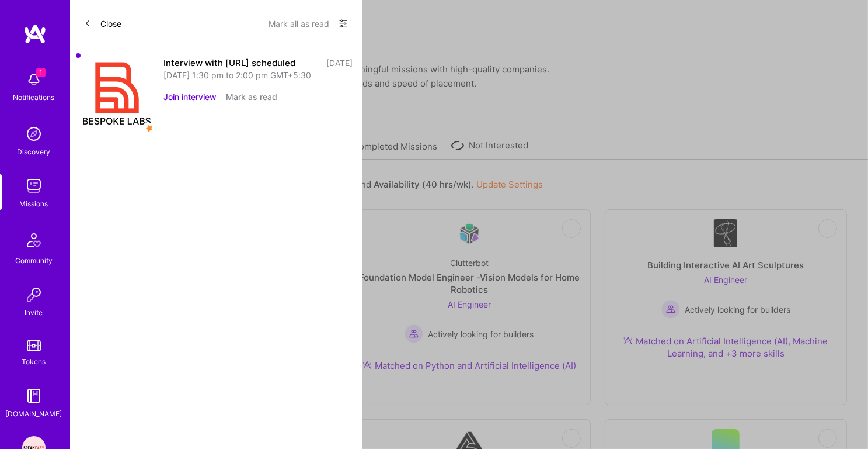  What do you see at coordinates (35, 34) in the screenshot?
I see `img: logo` at bounding box center [35, 34].